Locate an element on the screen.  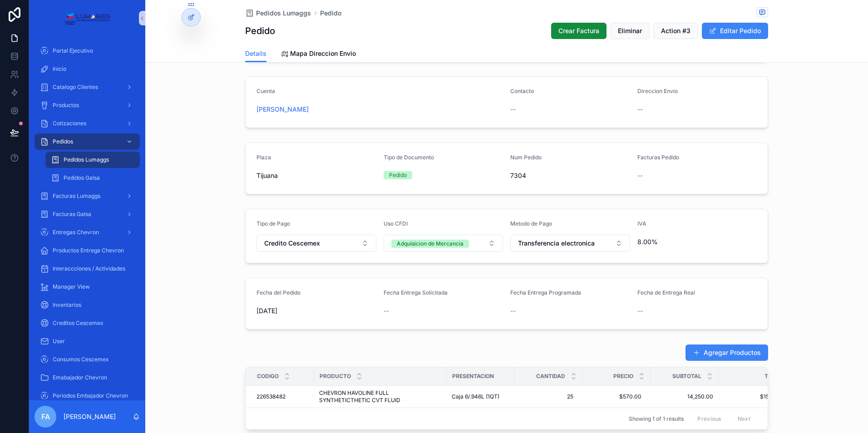
a: Productos is located at coordinates (87, 105).